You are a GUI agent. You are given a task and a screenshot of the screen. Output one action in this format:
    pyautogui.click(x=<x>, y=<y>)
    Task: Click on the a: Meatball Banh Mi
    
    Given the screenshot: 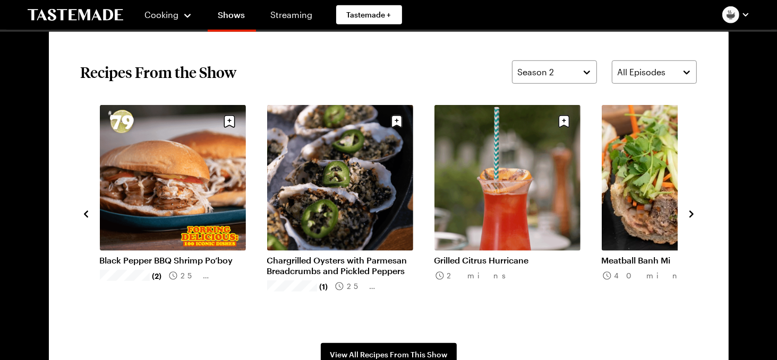 What is the action you would take?
    pyautogui.click(x=674, y=261)
    